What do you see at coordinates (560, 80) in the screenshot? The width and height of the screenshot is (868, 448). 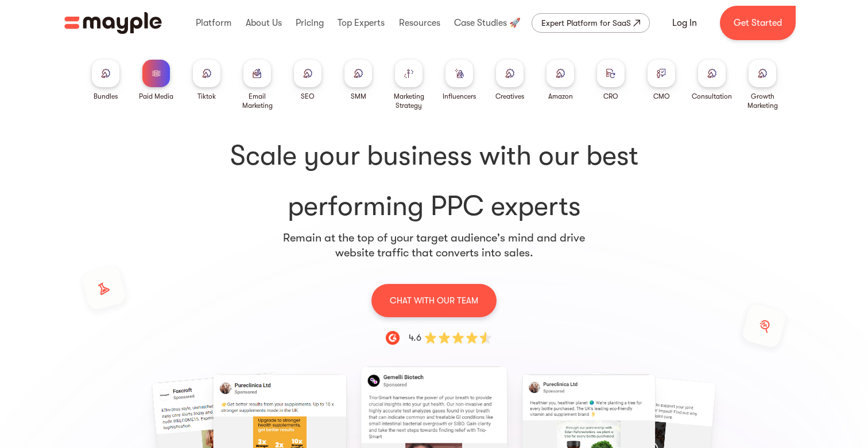 I see `a: Amazon` at bounding box center [560, 80].